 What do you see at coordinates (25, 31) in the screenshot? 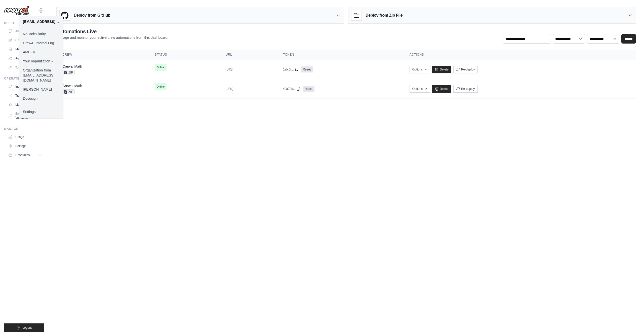
I see `a: Automations` at bounding box center [25, 31].